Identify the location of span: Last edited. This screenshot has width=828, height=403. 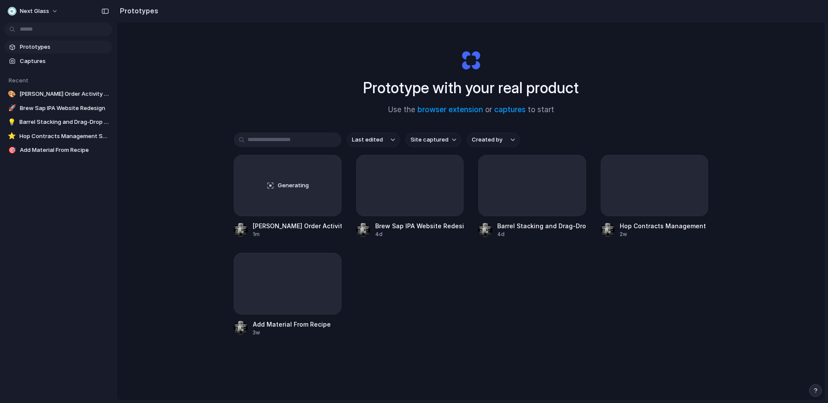
(368, 140).